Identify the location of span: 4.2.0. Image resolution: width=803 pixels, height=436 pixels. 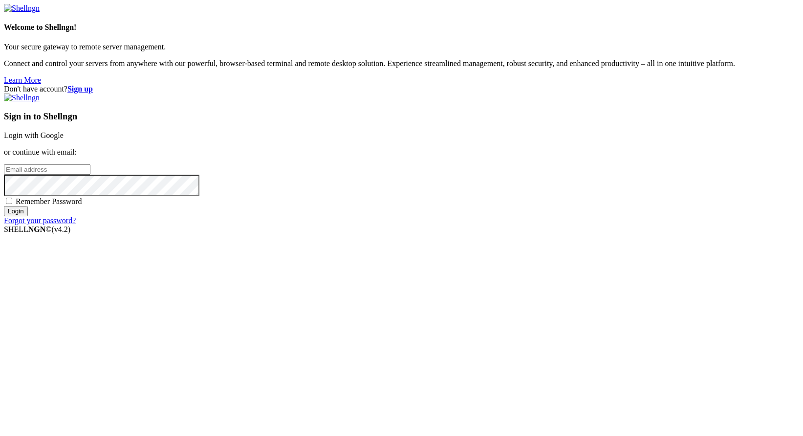
(61, 229).